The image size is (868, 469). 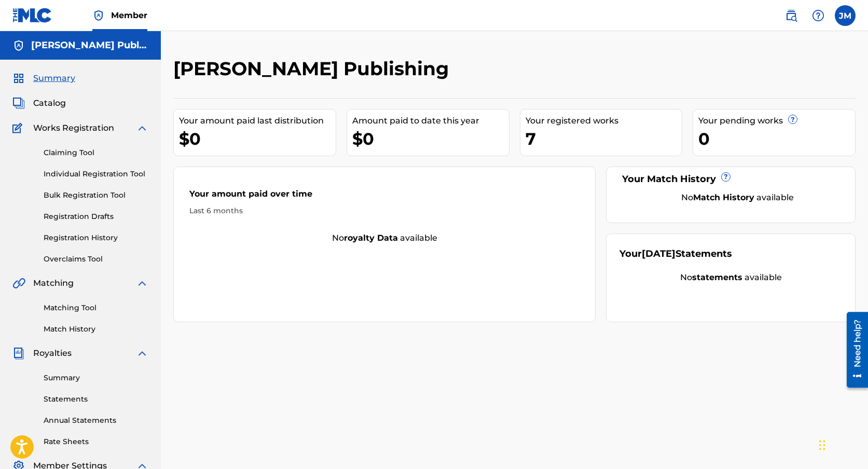 I want to click on span: Catalog, so click(x=49, y=103).